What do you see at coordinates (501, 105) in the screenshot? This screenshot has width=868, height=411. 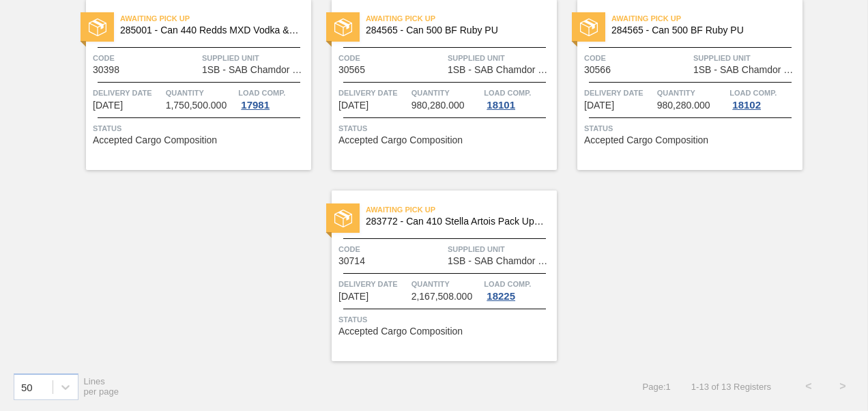 I see `div: 18101` at bounding box center [501, 105].